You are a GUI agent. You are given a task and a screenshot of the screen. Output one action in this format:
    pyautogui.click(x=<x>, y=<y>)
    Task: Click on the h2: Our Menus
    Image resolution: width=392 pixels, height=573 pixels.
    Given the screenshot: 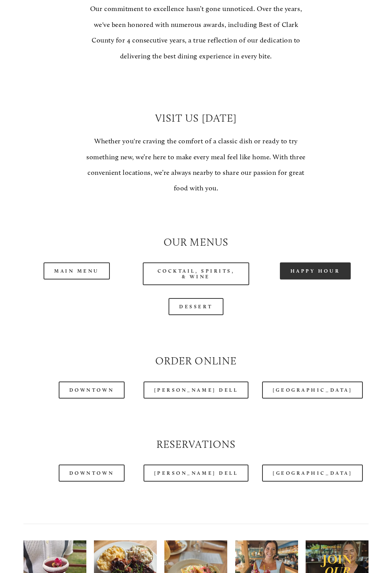 What is the action you would take?
    pyautogui.click(x=196, y=243)
    